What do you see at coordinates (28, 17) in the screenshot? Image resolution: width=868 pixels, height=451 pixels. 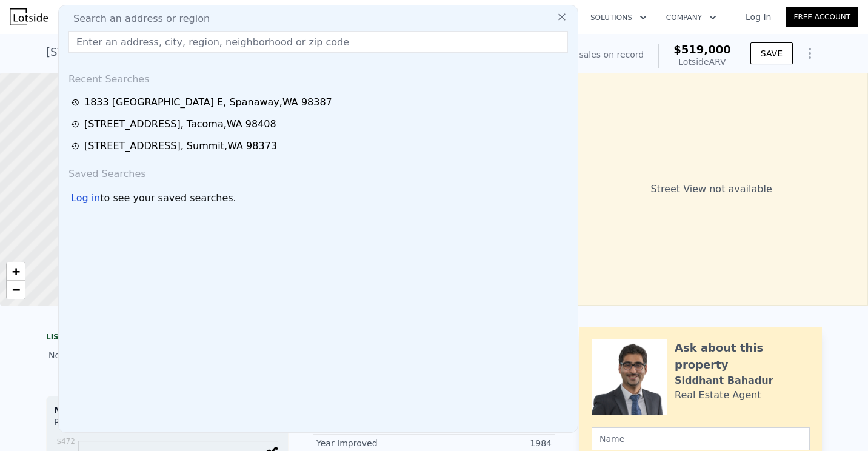 I see `img: Lotside` at bounding box center [28, 17].